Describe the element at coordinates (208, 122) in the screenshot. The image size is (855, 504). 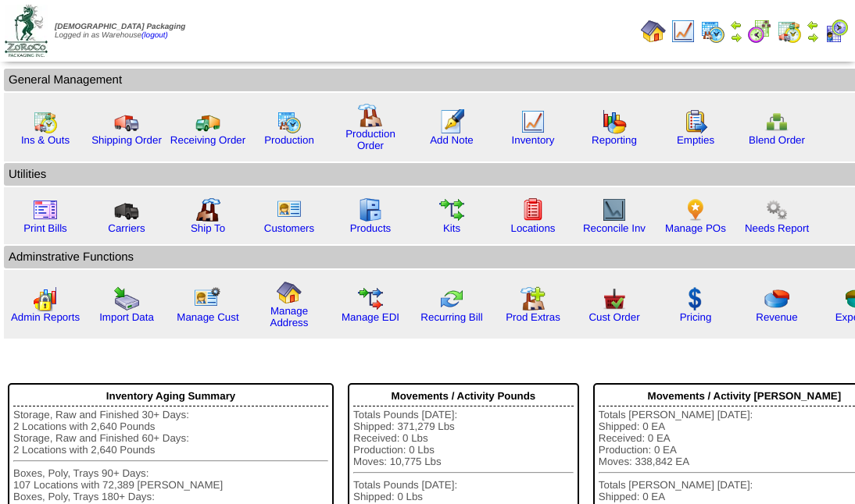
I see `img: truck2.gif` at that location.